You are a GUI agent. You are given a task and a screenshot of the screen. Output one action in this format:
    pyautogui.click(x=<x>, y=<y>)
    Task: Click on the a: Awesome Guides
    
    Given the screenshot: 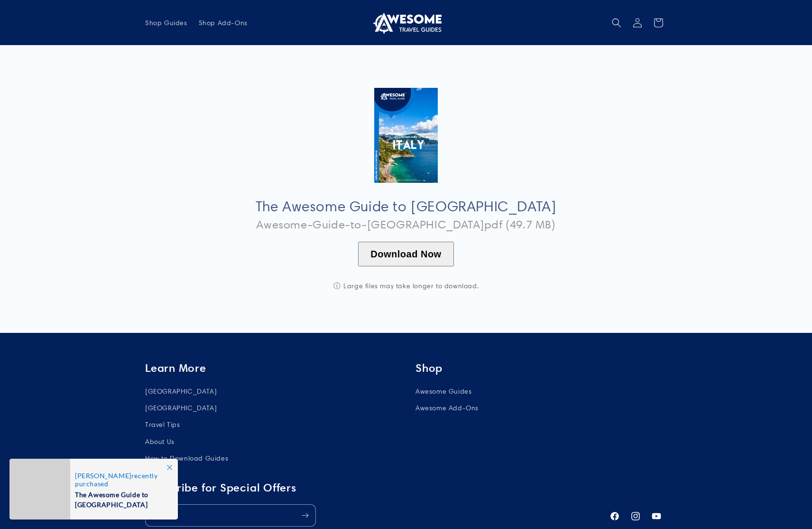 What is the action you would take?
    pyautogui.click(x=444, y=392)
    